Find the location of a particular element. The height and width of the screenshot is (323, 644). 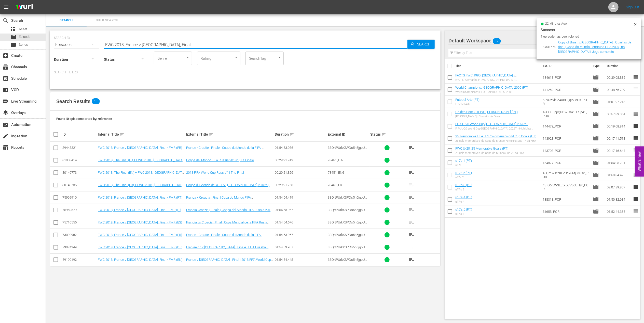

td: 00:57:39.364 is located at coordinates (619, 114).